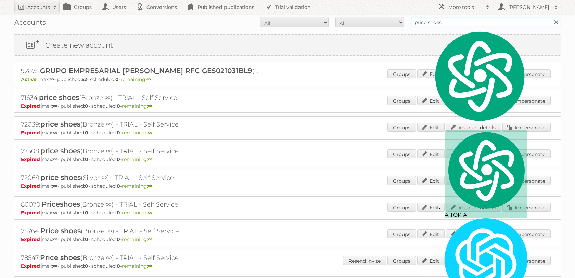 Image resolution: width=575 pixels, height=278 pixels. Describe the element at coordinates (466, 7) in the screenshot. I see `h2: More tools` at that location.